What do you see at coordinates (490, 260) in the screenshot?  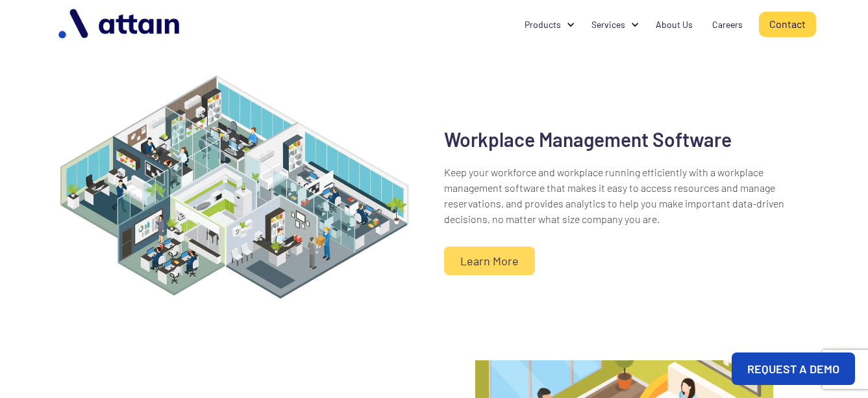 I see `a: Learn More` at bounding box center [490, 260].